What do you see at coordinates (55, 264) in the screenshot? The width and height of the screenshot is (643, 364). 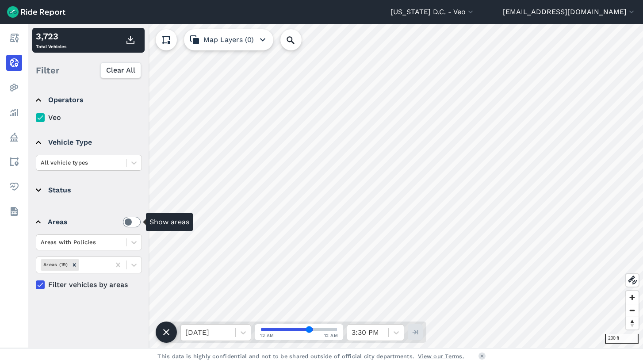 I see `div: Areas (19)` at bounding box center [55, 264].